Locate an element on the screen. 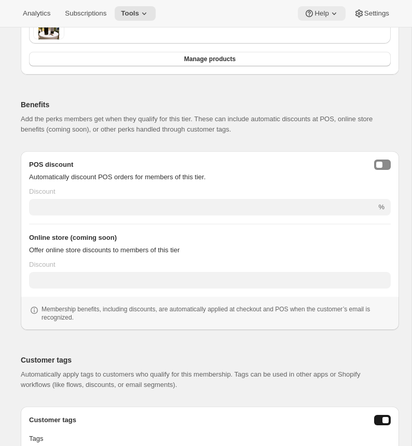 This screenshot has height=446, width=412. span: Subscriptions is located at coordinates (86, 13).